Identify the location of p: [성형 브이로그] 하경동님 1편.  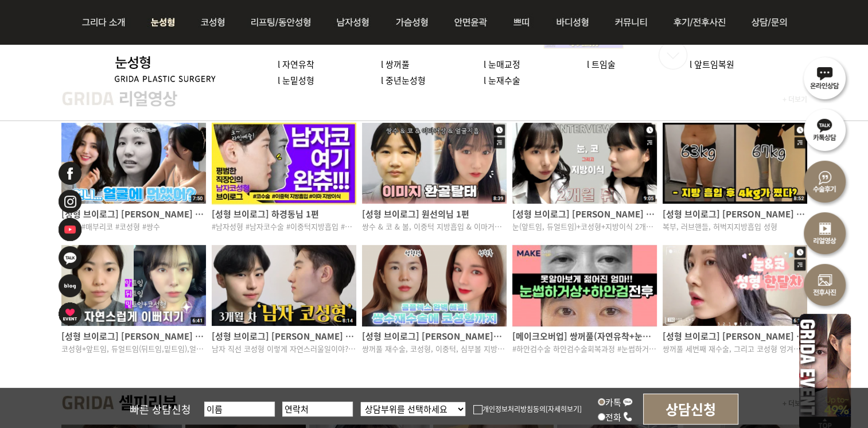
(284, 214).